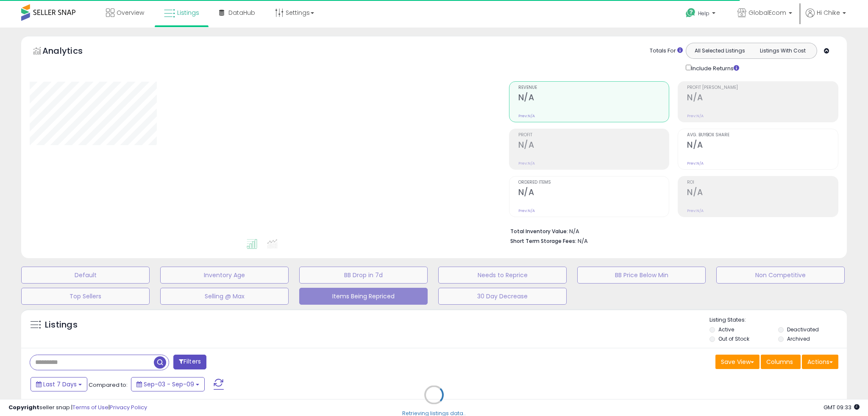  Describe the element at coordinates (593, 135) in the screenshot. I see `span: Profit` at that location.